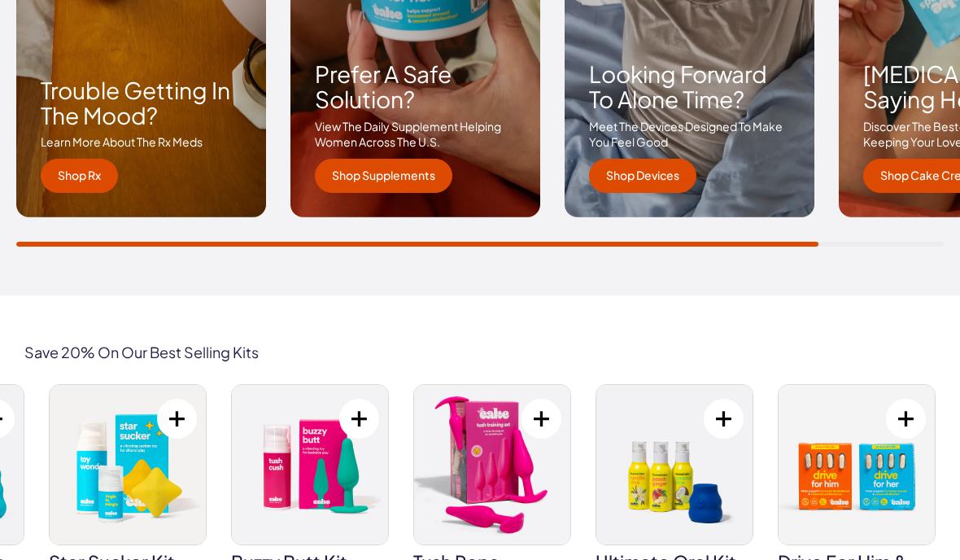  Describe the element at coordinates (140, 142) in the screenshot. I see `p: Learn more about the rx meds` at that location.